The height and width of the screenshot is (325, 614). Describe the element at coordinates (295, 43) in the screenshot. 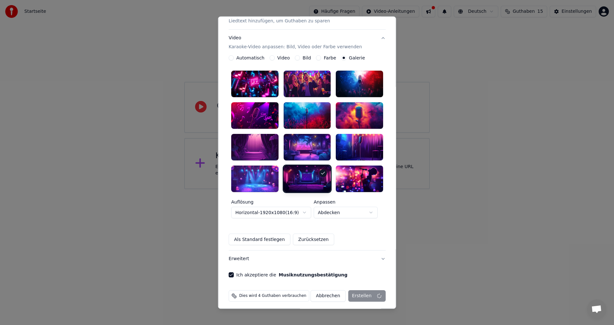

I see `div: Video` at that location.